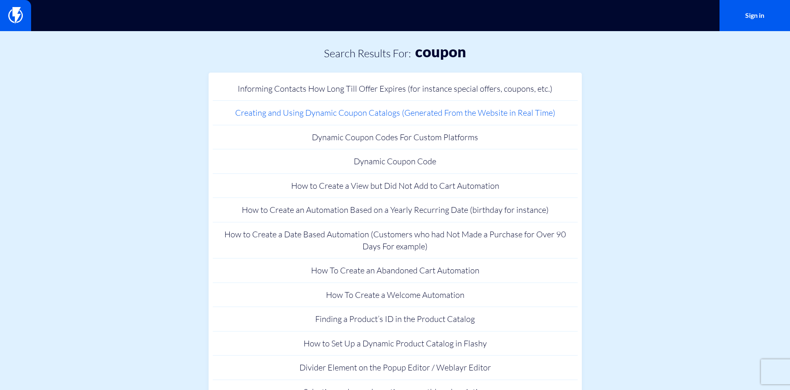 This screenshot has width=790, height=390. What do you see at coordinates (395, 343) in the screenshot?
I see `a: How to Set Up a Dynamic Product Catalog in Flashy` at bounding box center [395, 343].